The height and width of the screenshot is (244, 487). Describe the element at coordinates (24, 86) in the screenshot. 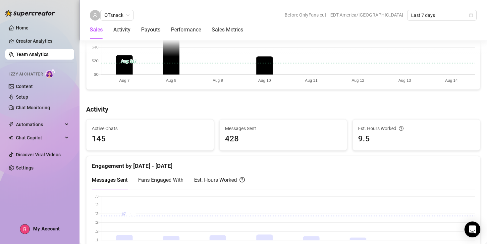

I see `a: Content` at that location.